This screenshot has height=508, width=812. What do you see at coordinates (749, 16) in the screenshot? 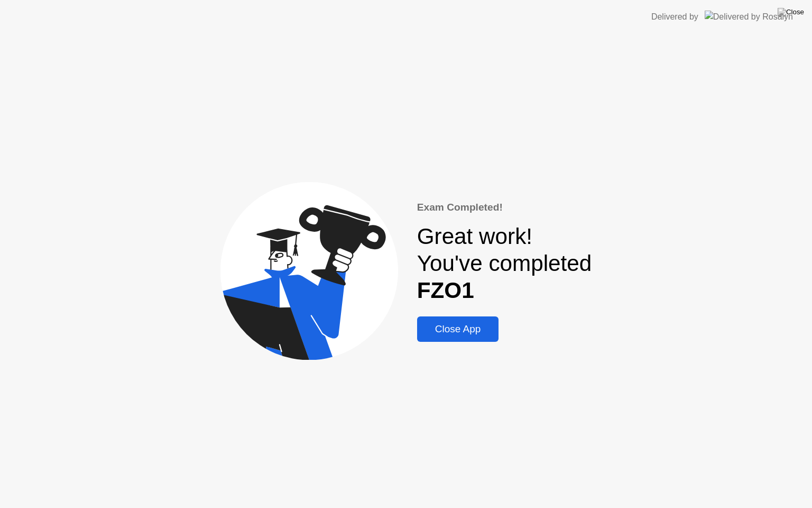
I see `img: Delivered by Rosalyn` at bounding box center [749, 16].